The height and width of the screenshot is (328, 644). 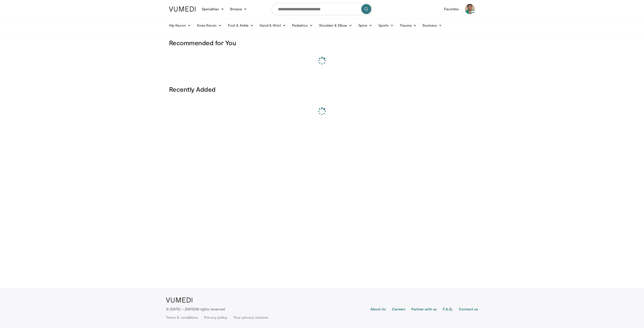 What do you see at coordinates (432, 26) in the screenshot?
I see `a: Business` at bounding box center [432, 26].